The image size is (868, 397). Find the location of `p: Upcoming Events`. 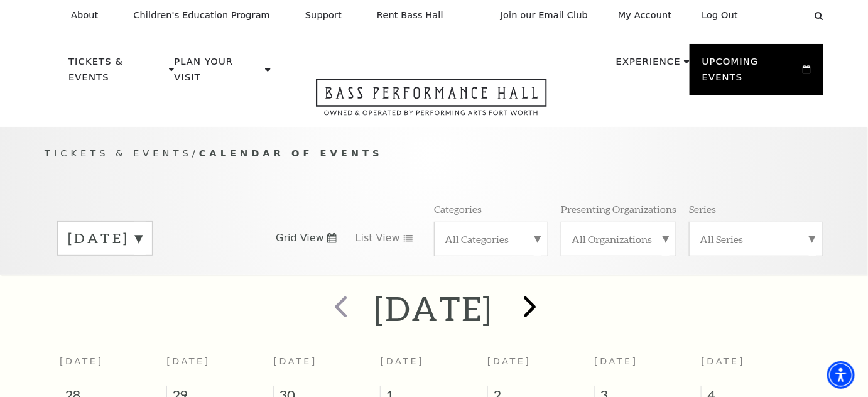

p: Upcoming Events is located at coordinates (751, 73).